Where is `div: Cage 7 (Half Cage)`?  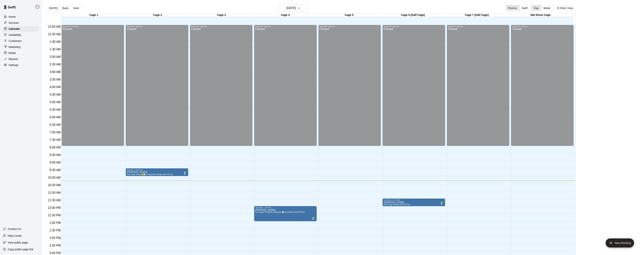 div: Cage 7 (Half Cage) is located at coordinates (477, 15).